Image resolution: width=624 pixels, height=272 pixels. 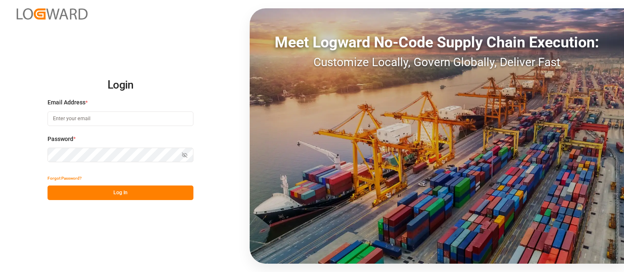 I want to click on h2: Login, so click(x=120, y=85).